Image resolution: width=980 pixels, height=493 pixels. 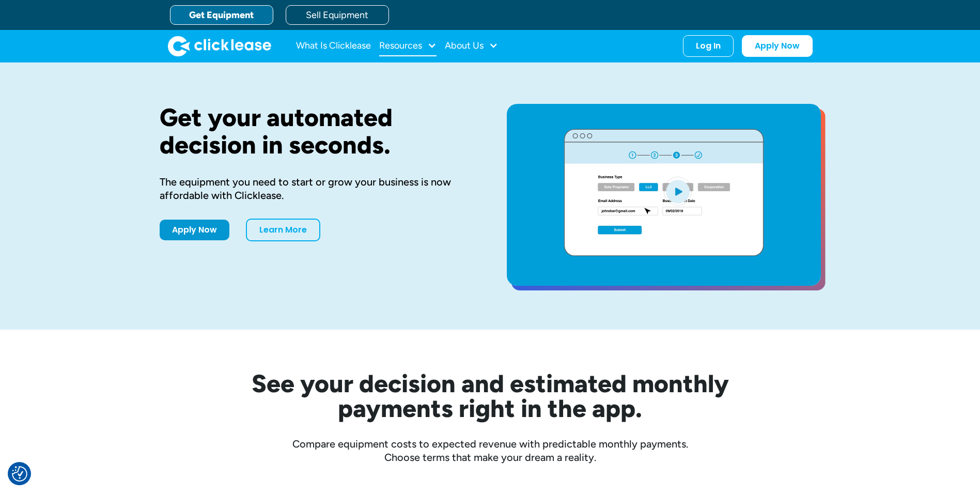 What do you see at coordinates (337, 15) in the screenshot?
I see `a: Sell Equipment` at bounding box center [337, 15].